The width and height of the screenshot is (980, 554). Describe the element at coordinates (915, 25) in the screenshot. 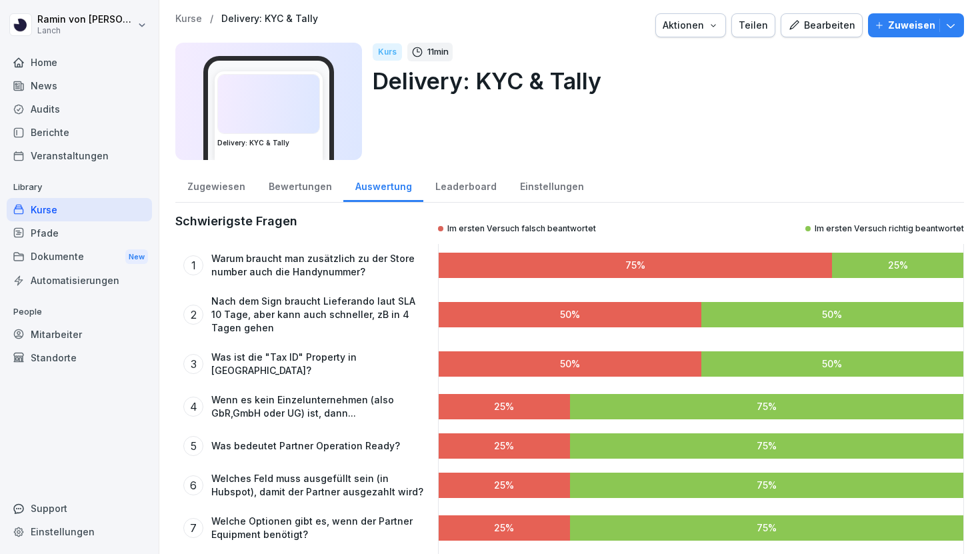

I see `button: Zuweisen` at that location.